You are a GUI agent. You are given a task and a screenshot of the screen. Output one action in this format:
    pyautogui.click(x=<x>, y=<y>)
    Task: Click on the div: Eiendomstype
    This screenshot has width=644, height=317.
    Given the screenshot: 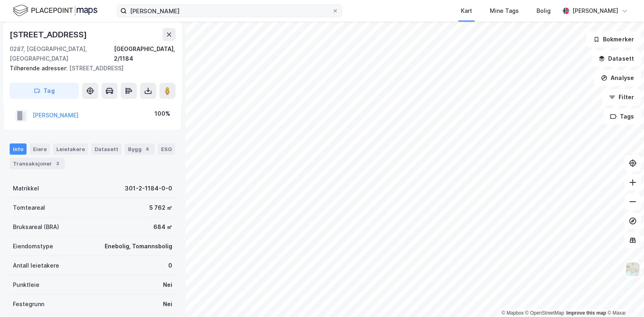 What is the action you would take?
    pyautogui.click(x=33, y=246)
    